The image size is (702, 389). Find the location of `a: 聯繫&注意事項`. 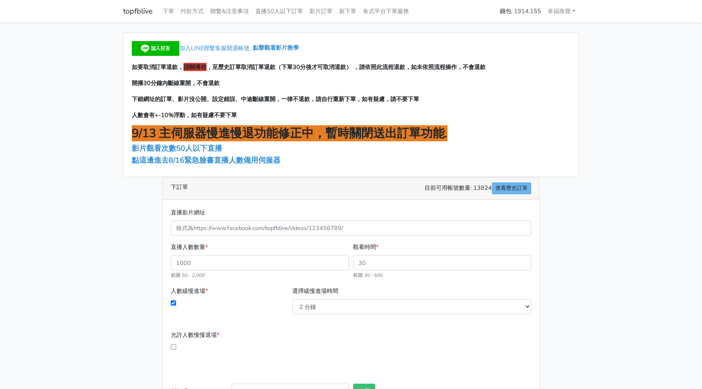

a: 聯繫&注意事項 is located at coordinates (229, 11).